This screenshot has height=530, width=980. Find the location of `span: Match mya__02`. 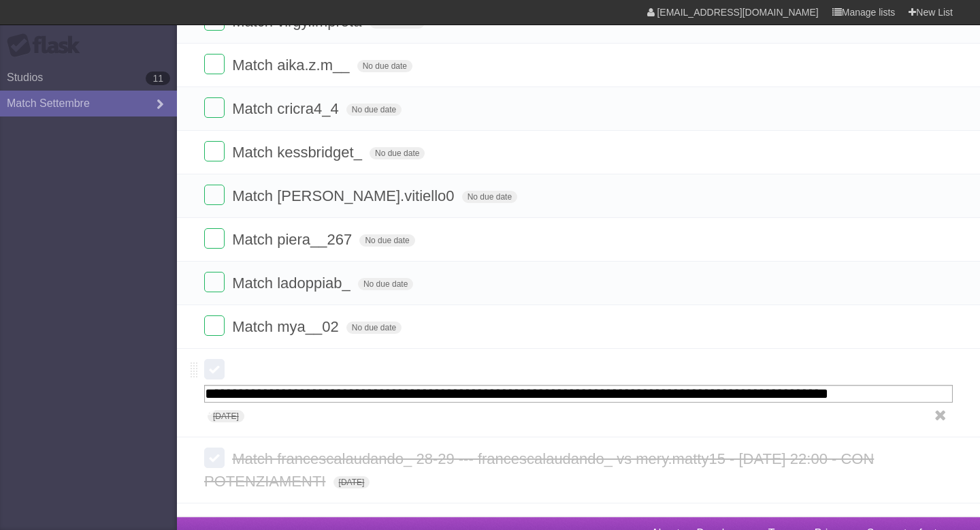

span: Match mya__02 is located at coordinates (287, 326).